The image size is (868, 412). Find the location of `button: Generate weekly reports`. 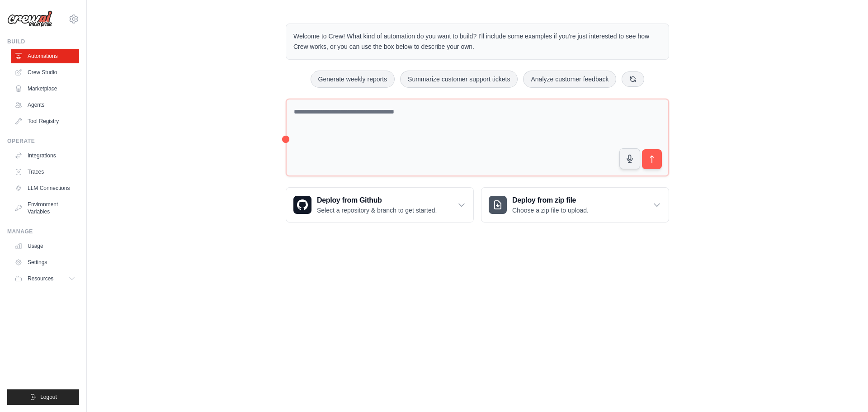

button: Generate weekly reports is located at coordinates (352, 79).